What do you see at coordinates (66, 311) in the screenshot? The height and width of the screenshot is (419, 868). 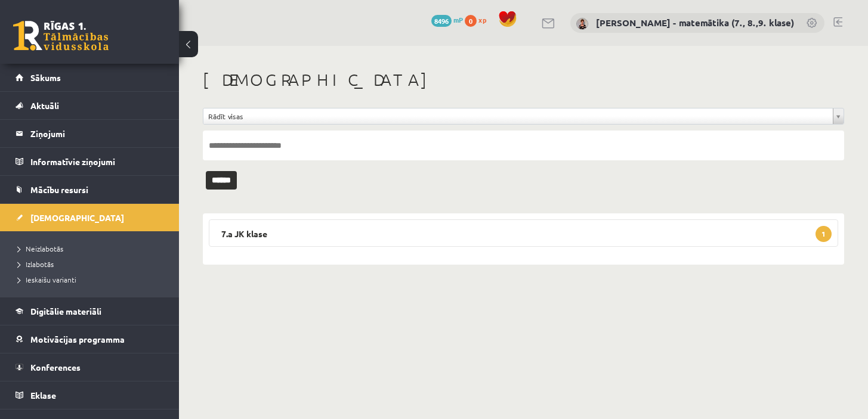 I see `span: Digitālie materiāli` at bounding box center [66, 311].